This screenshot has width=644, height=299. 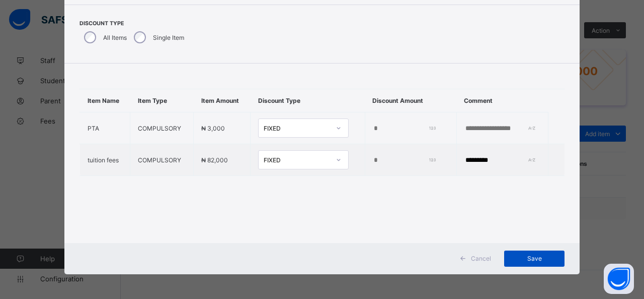 I want to click on label: Single Item, so click(x=169, y=37).